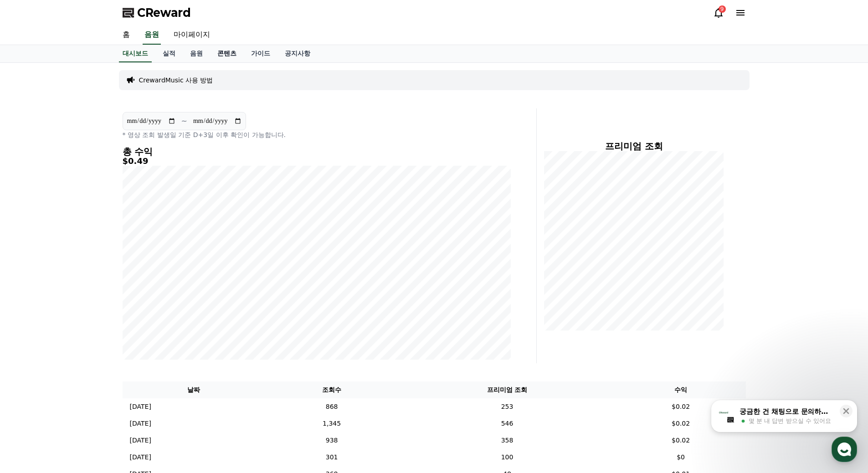 This screenshot has height=473, width=868. Describe the element at coordinates (89, 307) in the screenshot. I see `span: 대화` at that location.